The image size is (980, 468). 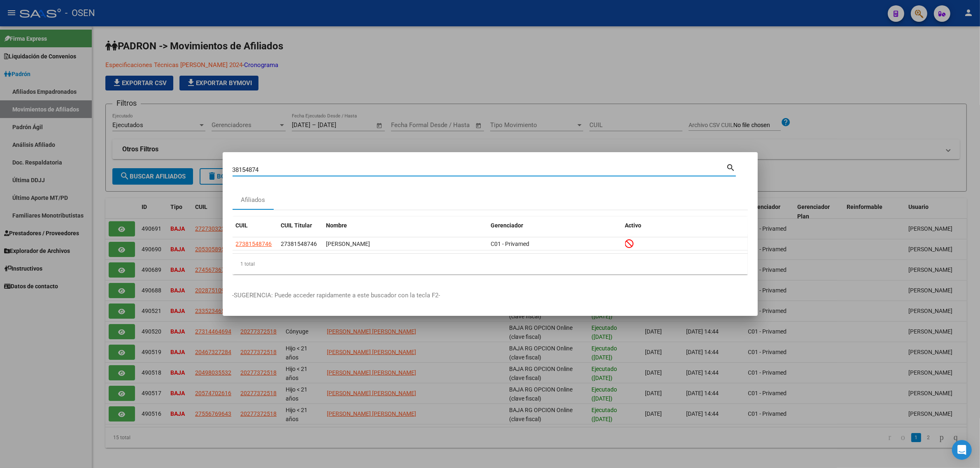 I want to click on datatable-header-cell: Nombre, so click(x=405, y=225).